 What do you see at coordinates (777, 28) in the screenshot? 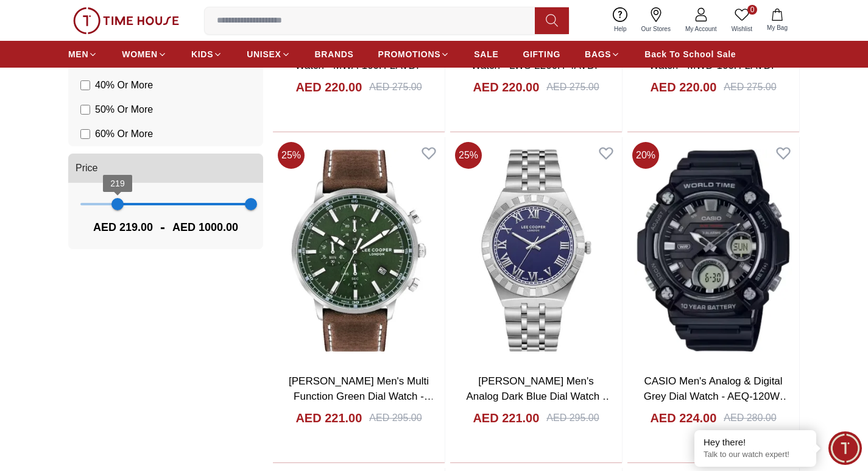
I see `span: My Bag` at bounding box center [777, 28].